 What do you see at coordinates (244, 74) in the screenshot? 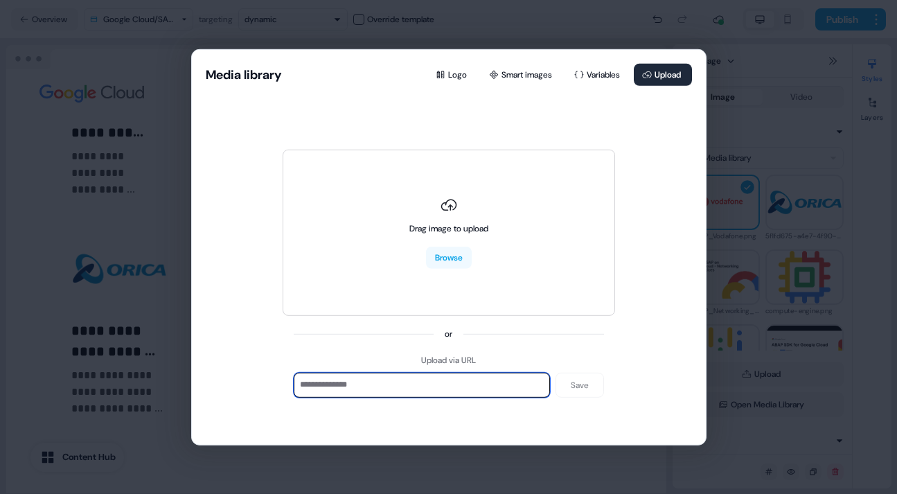
I see `div: Media library` at bounding box center [244, 74].